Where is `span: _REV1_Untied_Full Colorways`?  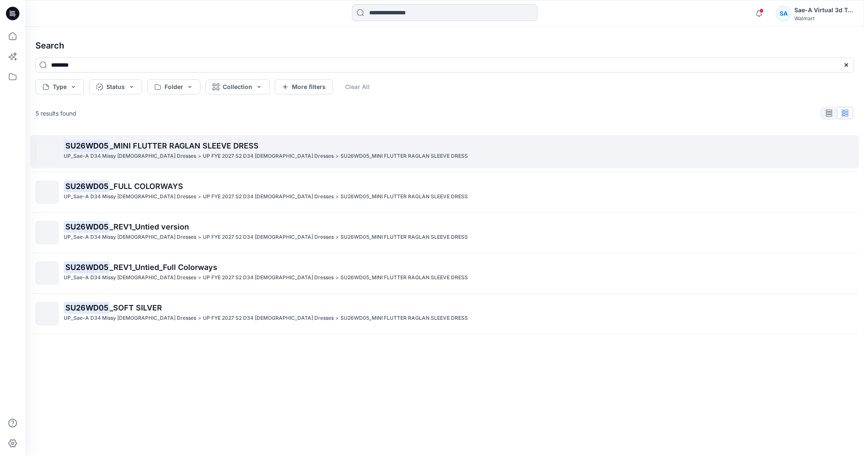
span: _REV1_Untied_Full Colorways is located at coordinates (163, 267).